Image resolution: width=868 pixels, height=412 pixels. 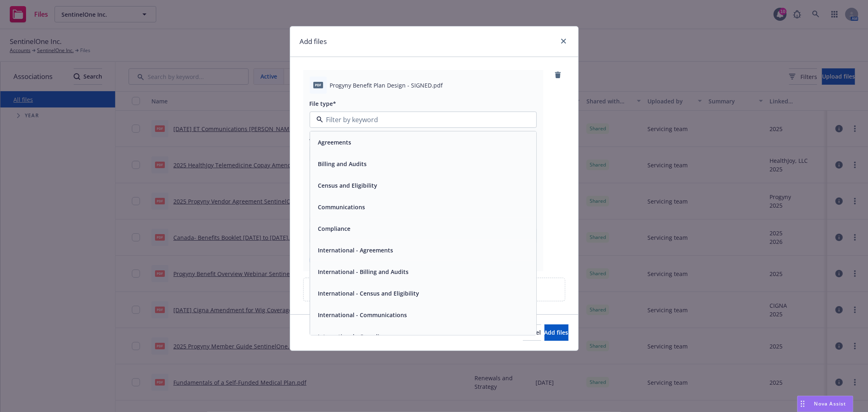 What do you see at coordinates (421, 120) in the screenshot?
I see `input: Filter by keyword` at bounding box center [421, 120].